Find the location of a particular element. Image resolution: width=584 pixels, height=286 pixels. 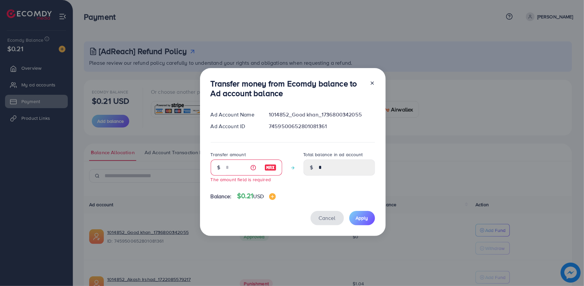

div: Ad Account Name is located at coordinates (234, 114).